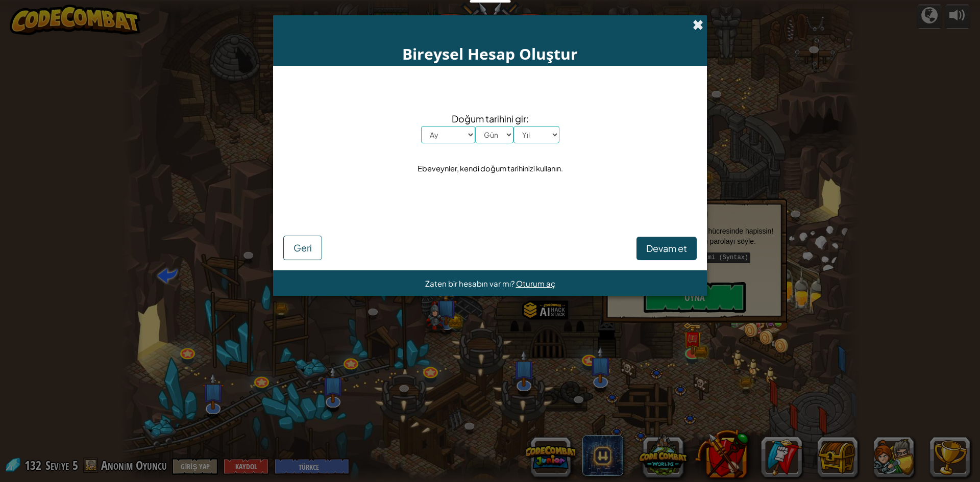  I want to click on span: Zaten bir hesabın var mı?, so click(471, 283).